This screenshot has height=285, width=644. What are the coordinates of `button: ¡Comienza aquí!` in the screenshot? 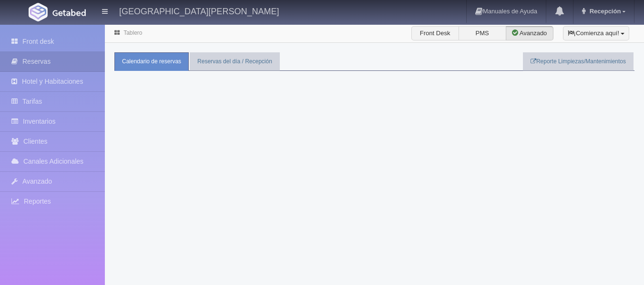 It's located at (596, 34).